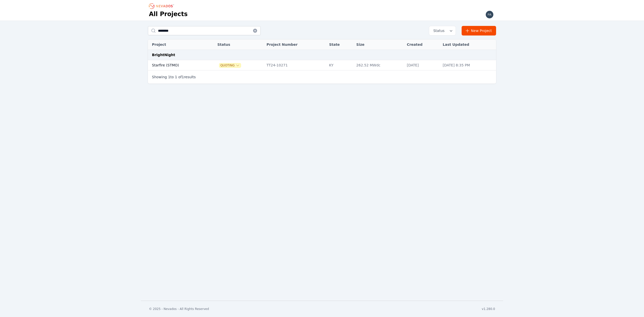  I want to click on button: Quoting, so click(230, 66).